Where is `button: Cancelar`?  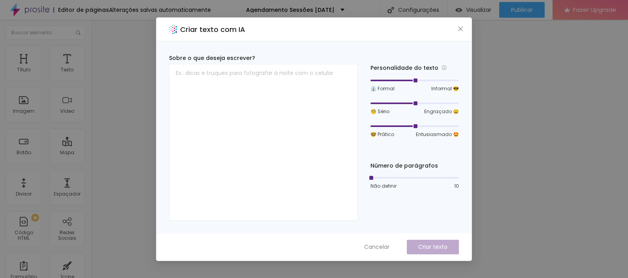 button: Cancelar is located at coordinates (377, 247).